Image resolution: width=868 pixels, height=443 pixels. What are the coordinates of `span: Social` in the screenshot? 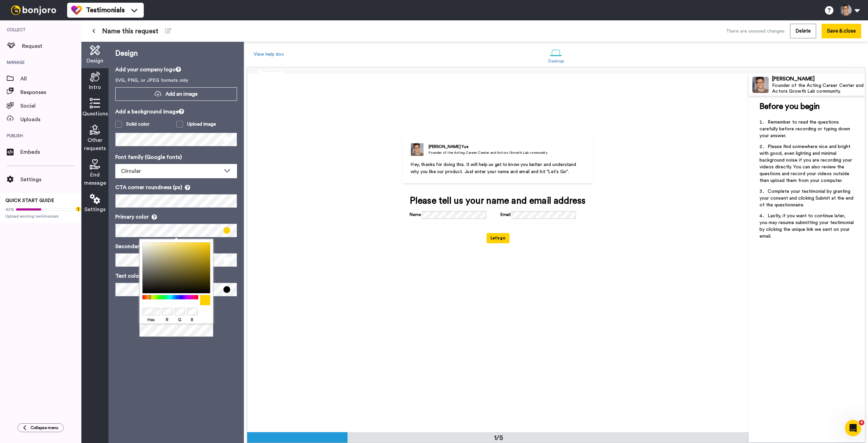 It's located at (51, 106).